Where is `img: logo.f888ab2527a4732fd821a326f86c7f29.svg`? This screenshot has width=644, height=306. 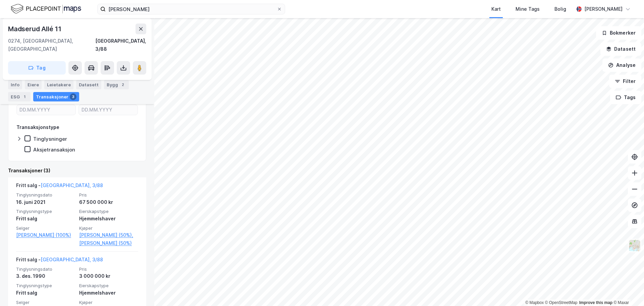
img: logo.f888ab2527a4732fd821a326f86c7f29.svg is located at coordinates (46, 9).